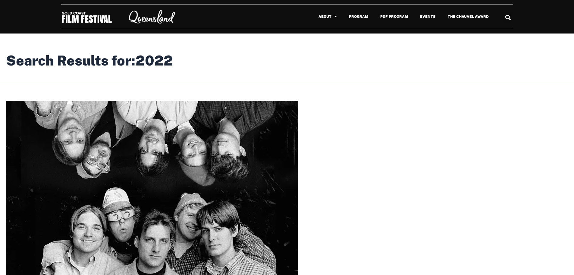 Image resolution: width=574 pixels, height=275 pixels. What do you see at coordinates (287, 61) in the screenshot?
I see `h1: Search Results for:` at bounding box center [287, 61].